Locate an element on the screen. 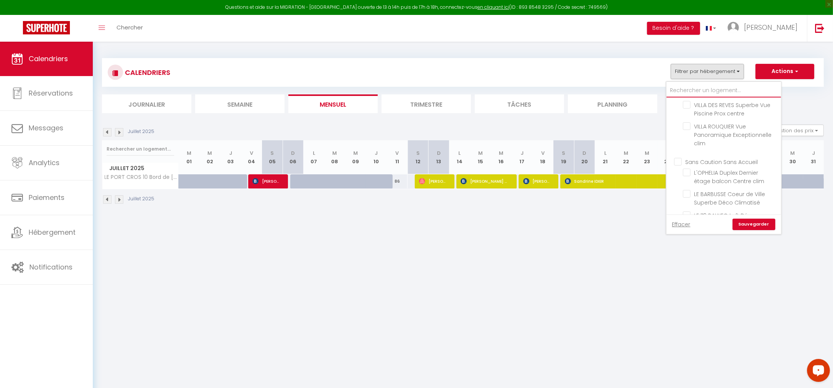 This screenshot has height=388, width=833. li: Trimestre is located at coordinates (426, 104).